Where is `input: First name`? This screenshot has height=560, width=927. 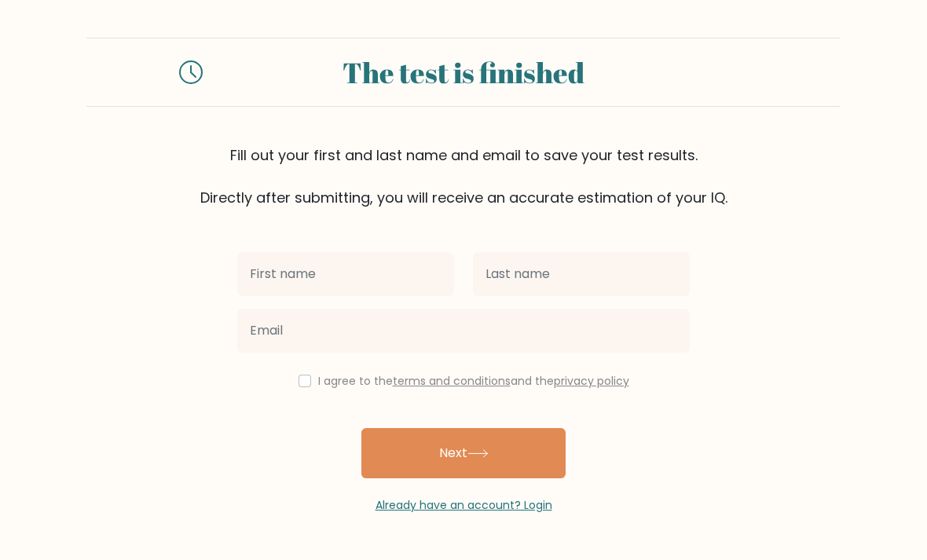
input: First name is located at coordinates (346, 274).